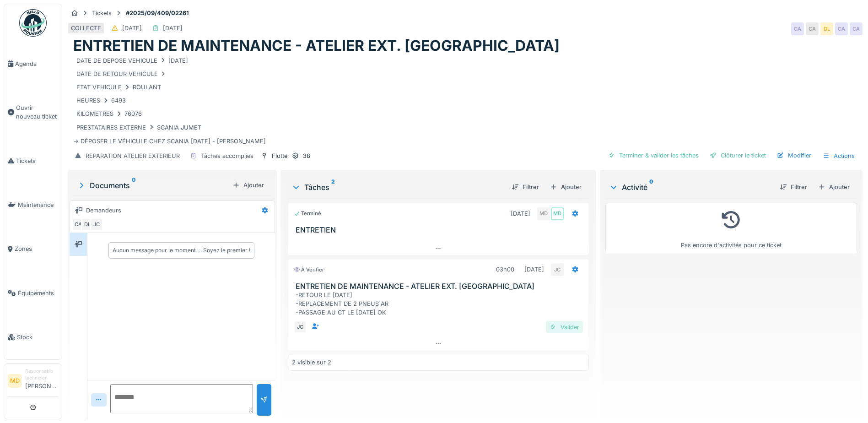  What do you see at coordinates (564, 327) in the screenshot?
I see `div: Valider` at bounding box center [564, 327].